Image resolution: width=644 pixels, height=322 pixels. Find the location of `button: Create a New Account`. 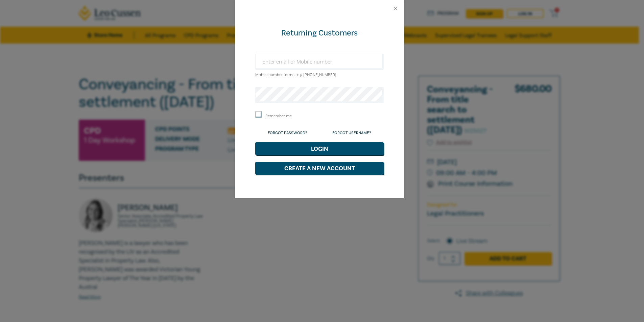

button: Create a New Account is located at coordinates (319, 168).